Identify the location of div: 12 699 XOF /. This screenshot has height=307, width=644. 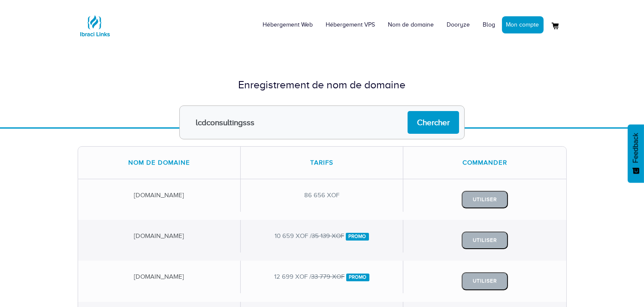
(322, 277).